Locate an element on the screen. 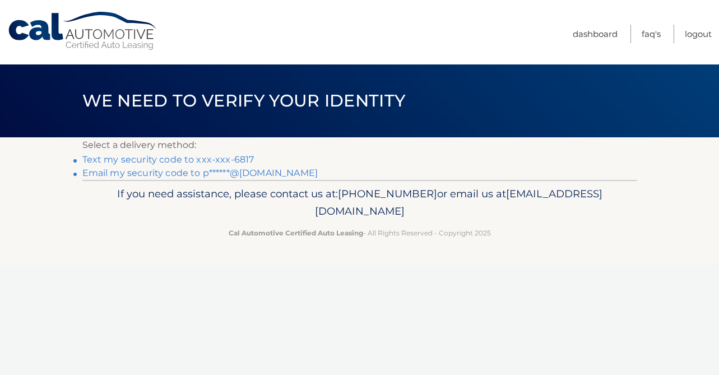  a: FAQ's is located at coordinates (652, 34).